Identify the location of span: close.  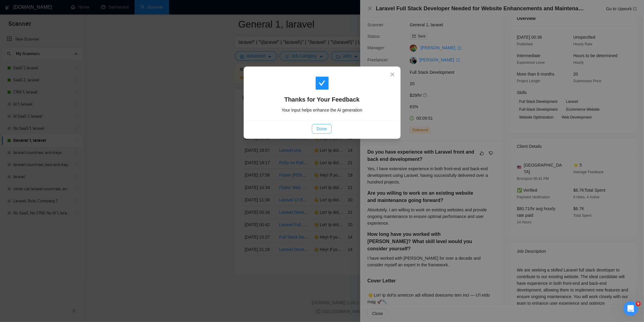
(393, 74).